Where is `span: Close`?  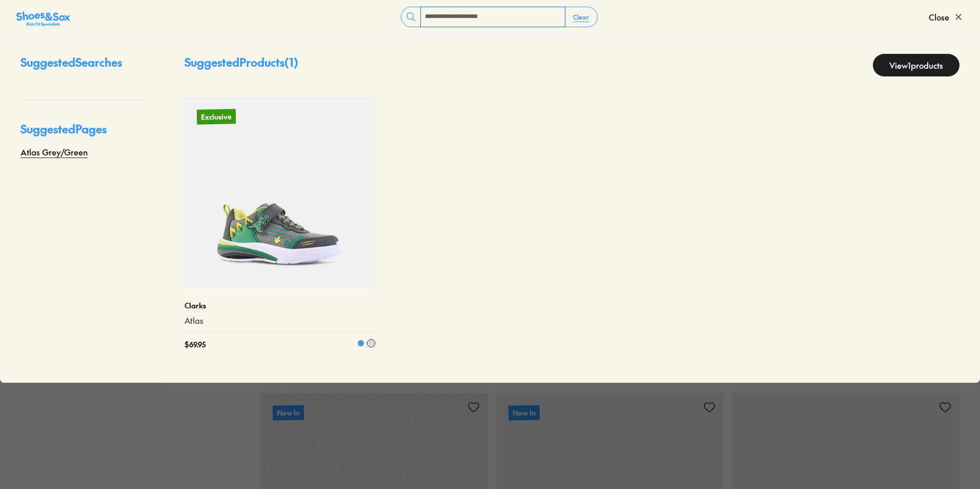 span: Close is located at coordinates (939, 17).